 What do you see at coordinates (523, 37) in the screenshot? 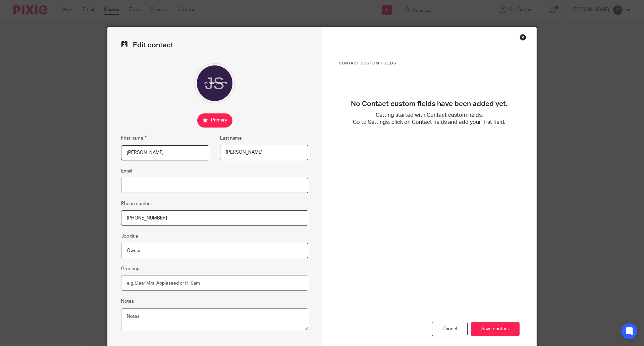
I see `div: Close this dialog window` at bounding box center [523, 37].